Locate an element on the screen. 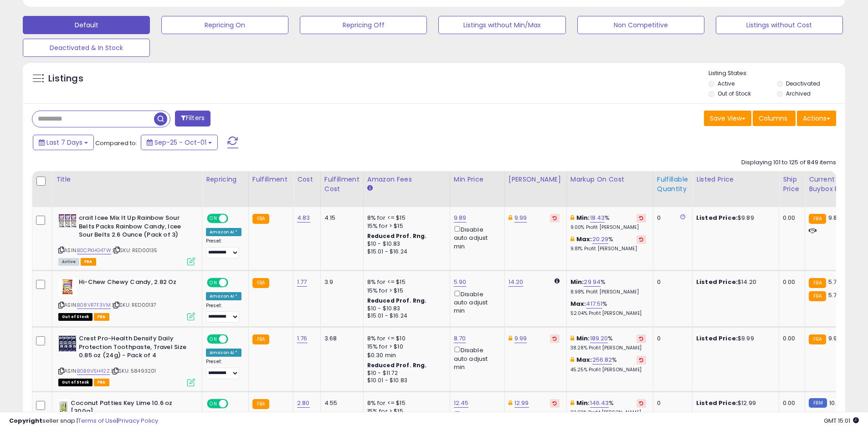 Image resolution: width=868 pixels, height=430 pixels. a: 417.51 is located at coordinates (594, 304).